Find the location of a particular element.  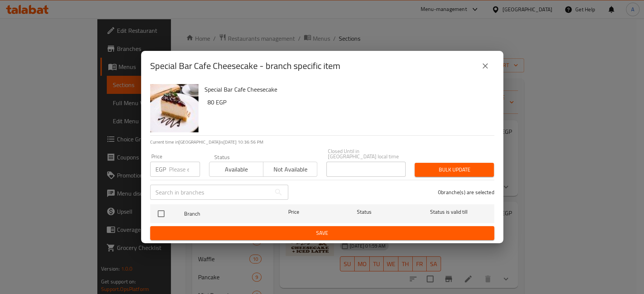

button: Not available is located at coordinates (290, 169).